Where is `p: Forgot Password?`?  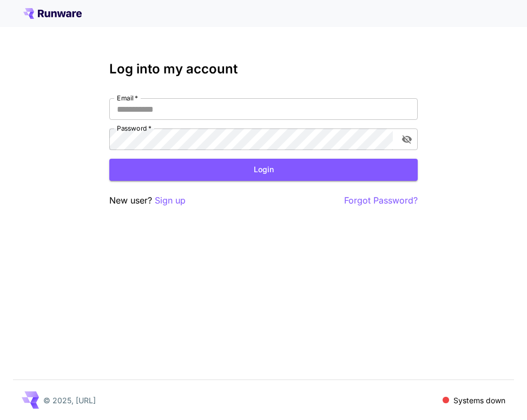 p: Forgot Password? is located at coordinates (381, 201).